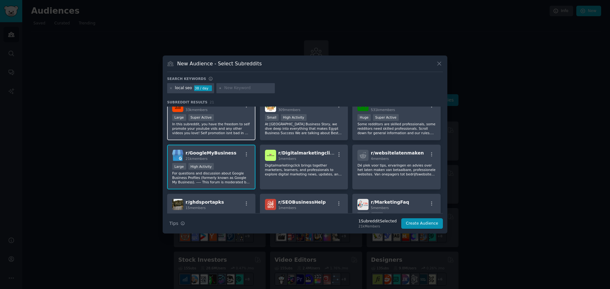 This screenshot has width=610, height=289. I want to click on img: SEOBusinessHelp, so click(270, 205).